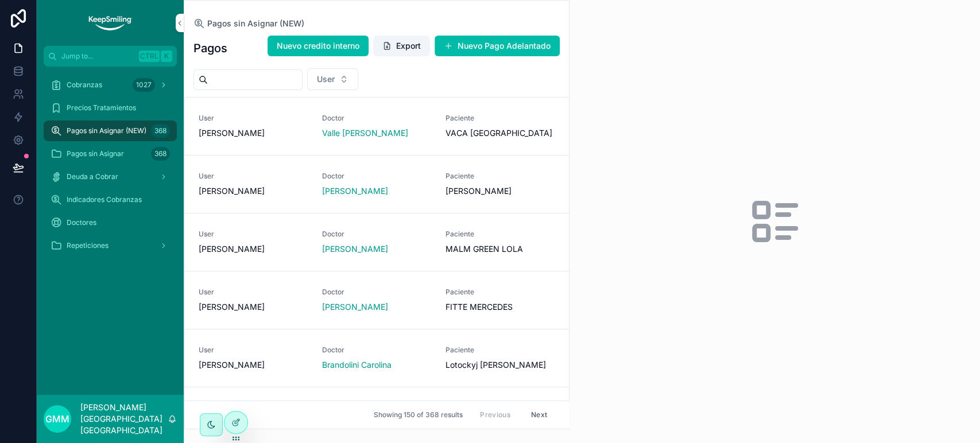 The width and height of the screenshot is (980, 443). What do you see at coordinates (497, 46) in the screenshot?
I see `button: Nuevo Pago Adelantado` at bounding box center [497, 46].